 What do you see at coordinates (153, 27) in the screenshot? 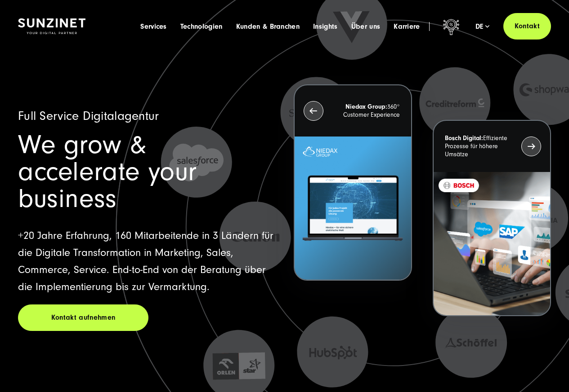
I see `span: Services` at bounding box center [153, 27].